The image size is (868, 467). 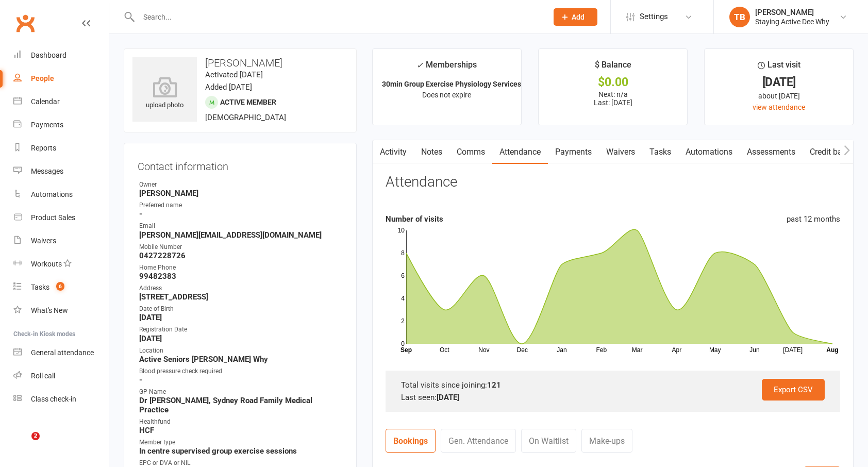 I want to click on span: 2, so click(x=35, y=436).